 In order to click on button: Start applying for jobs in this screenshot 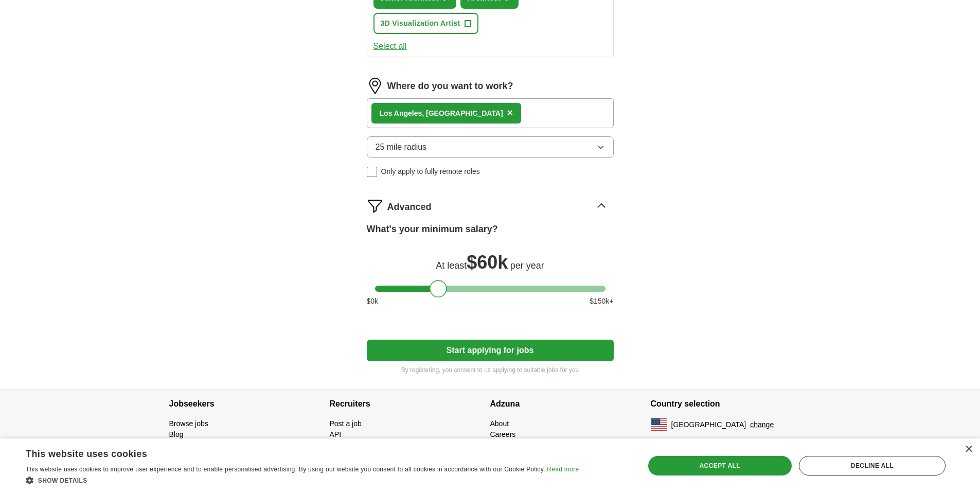, I will do `click(490, 350)`.